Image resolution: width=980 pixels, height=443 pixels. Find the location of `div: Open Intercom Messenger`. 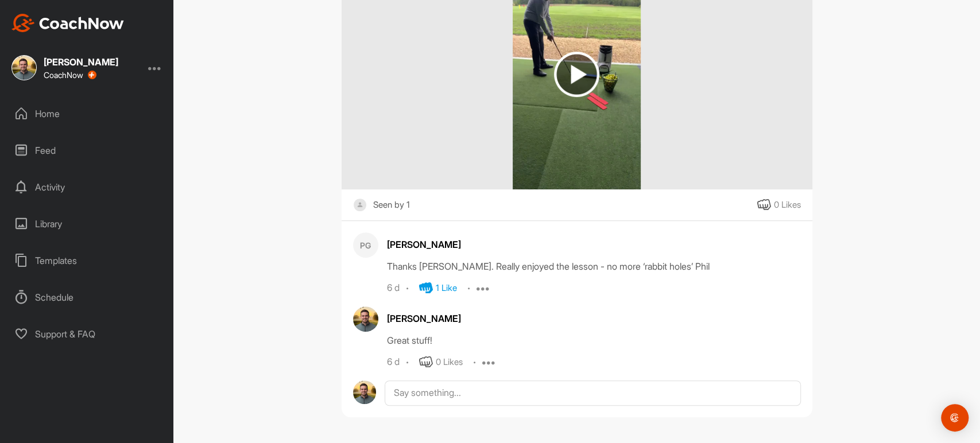

div: Open Intercom Messenger is located at coordinates (954, 417).